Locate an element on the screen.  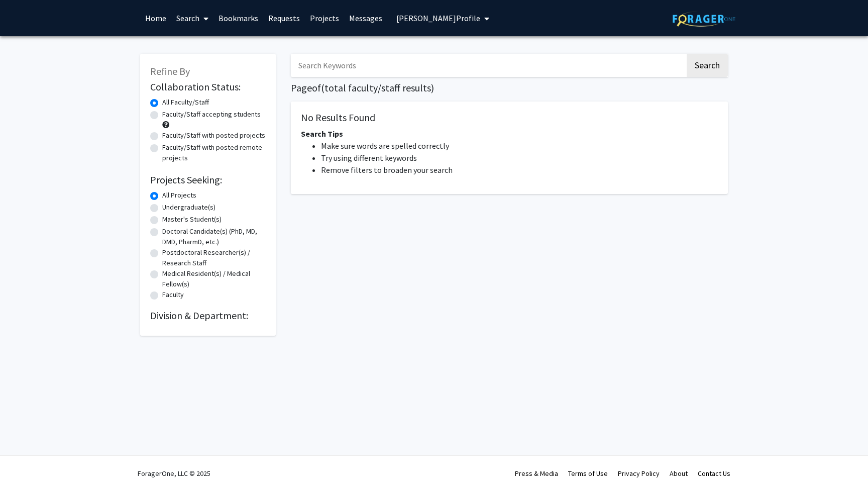
label: Postdoctoral Researcher(s) / Research Staff is located at coordinates (214, 258).